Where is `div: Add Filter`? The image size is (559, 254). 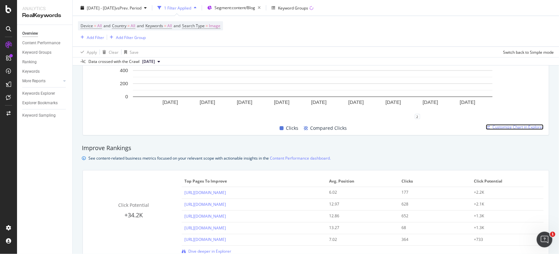
div: Add Filter is located at coordinates (95, 37).